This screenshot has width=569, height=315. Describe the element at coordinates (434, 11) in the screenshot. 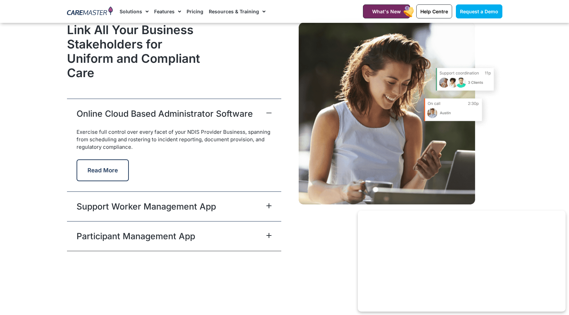

I see `a: Help Centre` at that location.